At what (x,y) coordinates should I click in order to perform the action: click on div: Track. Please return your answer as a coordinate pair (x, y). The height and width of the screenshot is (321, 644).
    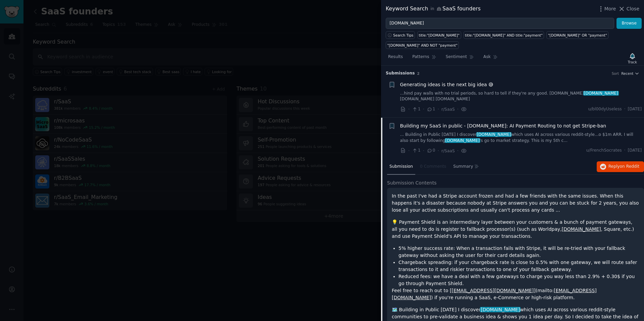
    Looking at the image, I should click on (632, 62).